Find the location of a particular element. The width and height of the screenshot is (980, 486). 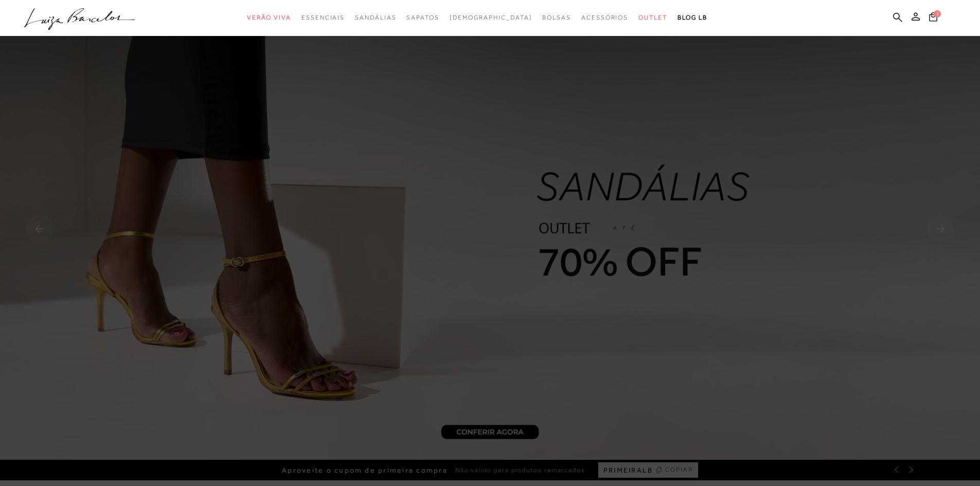

span: Sandálias is located at coordinates (376, 17).